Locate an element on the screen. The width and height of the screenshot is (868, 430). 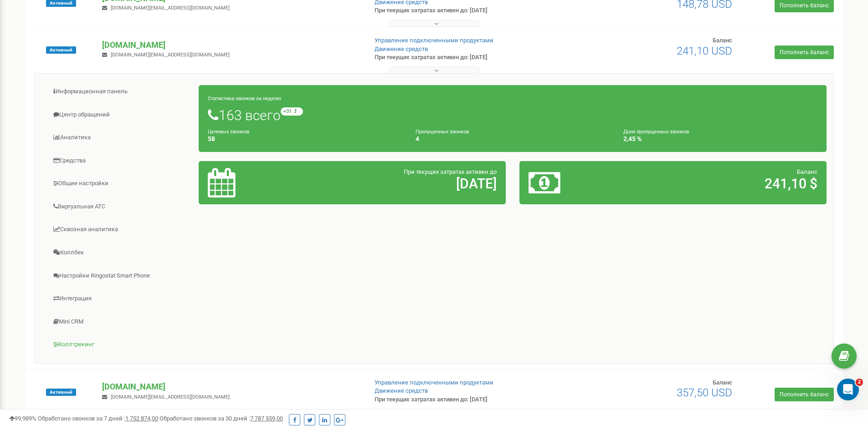
span: Обработано звонков за 30 дней : is located at coordinates (221, 419).